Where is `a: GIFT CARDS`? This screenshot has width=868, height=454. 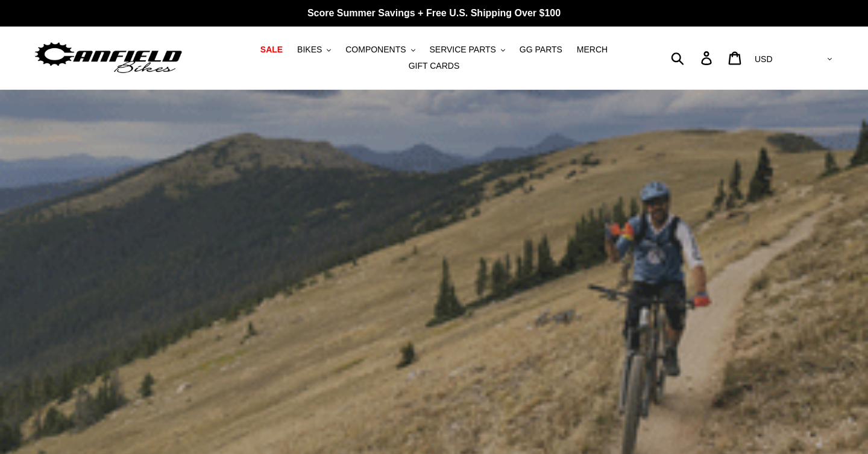
a: GIFT CARDS is located at coordinates (434, 66).